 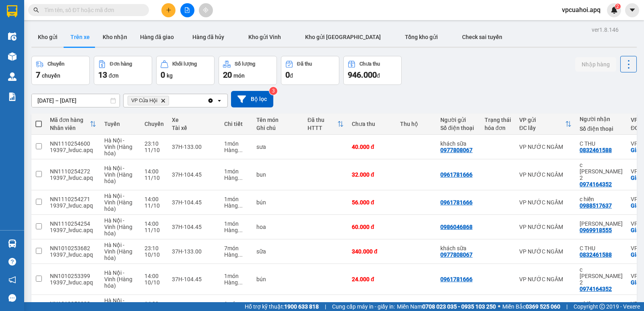 What do you see at coordinates (228, 75) in the screenshot?
I see `span: 20` at bounding box center [228, 75].